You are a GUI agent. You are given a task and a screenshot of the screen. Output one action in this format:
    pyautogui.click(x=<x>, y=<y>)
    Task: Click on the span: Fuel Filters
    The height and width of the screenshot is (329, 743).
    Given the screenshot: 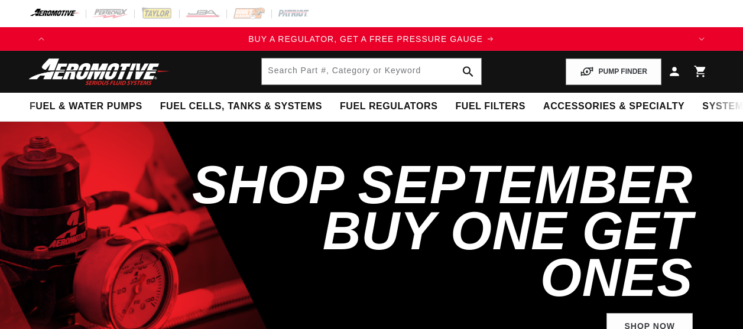 What is the action you would take?
    pyautogui.click(x=490, y=106)
    